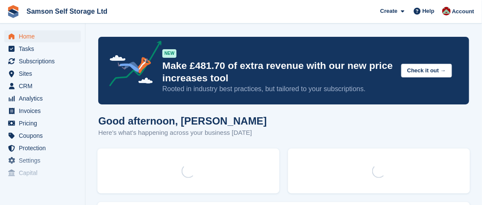  I want to click on a: Samson Self Storage Ltd, so click(67, 11).